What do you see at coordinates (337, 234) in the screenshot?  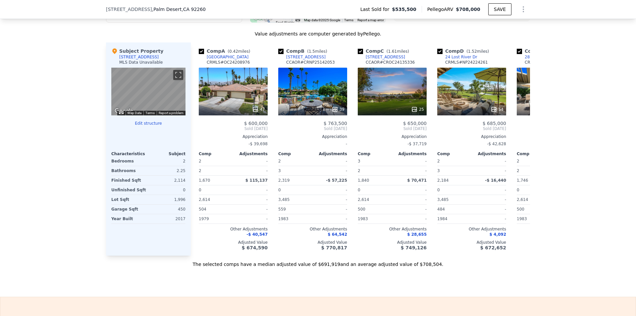 I see `span: $ 64,542` at bounding box center [337, 234].